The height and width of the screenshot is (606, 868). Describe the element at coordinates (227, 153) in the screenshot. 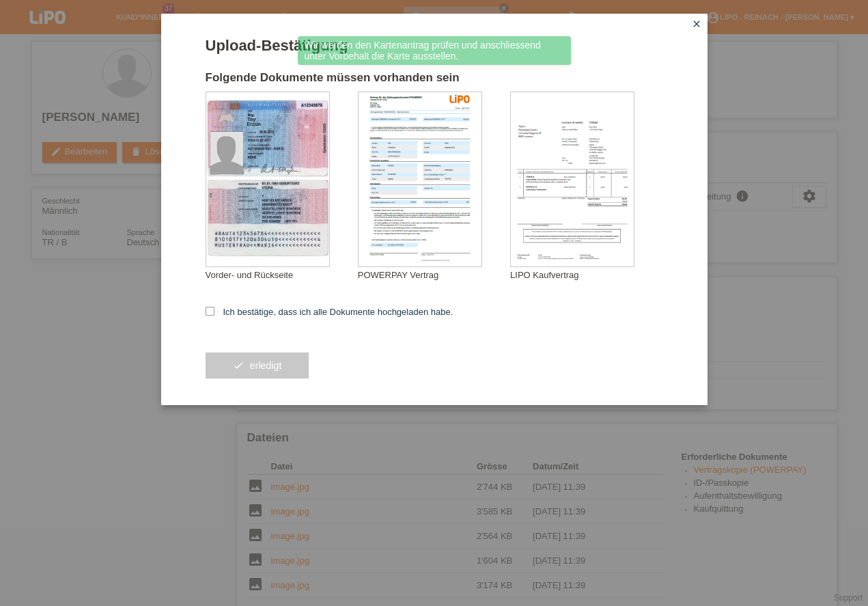

I see `img: foreign_id_photo_male.png` at that location.